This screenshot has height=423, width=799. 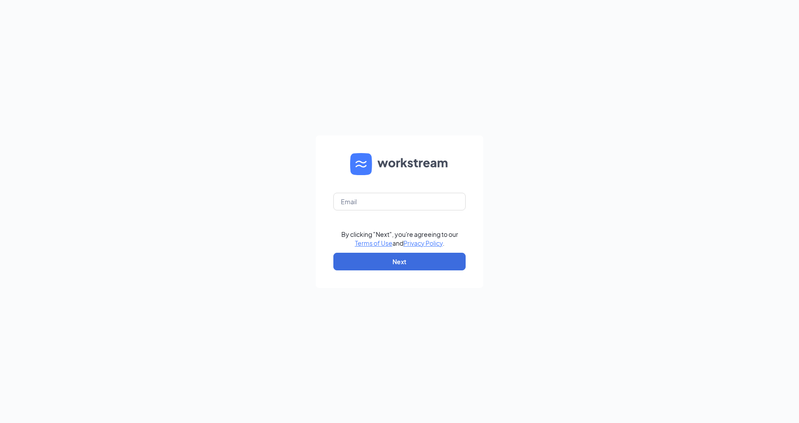 I want to click on img: WS logo and Workstream text, so click(x=400, y=164).